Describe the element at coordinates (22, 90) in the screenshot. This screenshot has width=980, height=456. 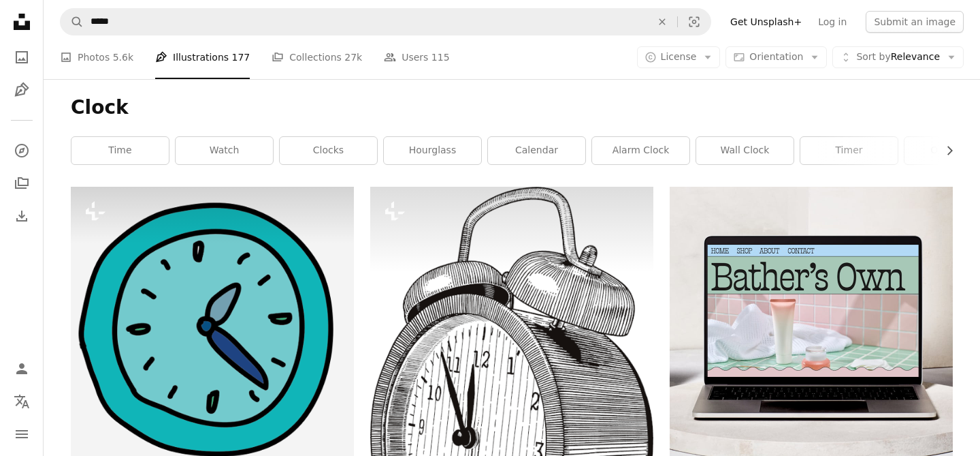
I see `a: Illustrations` at that location.